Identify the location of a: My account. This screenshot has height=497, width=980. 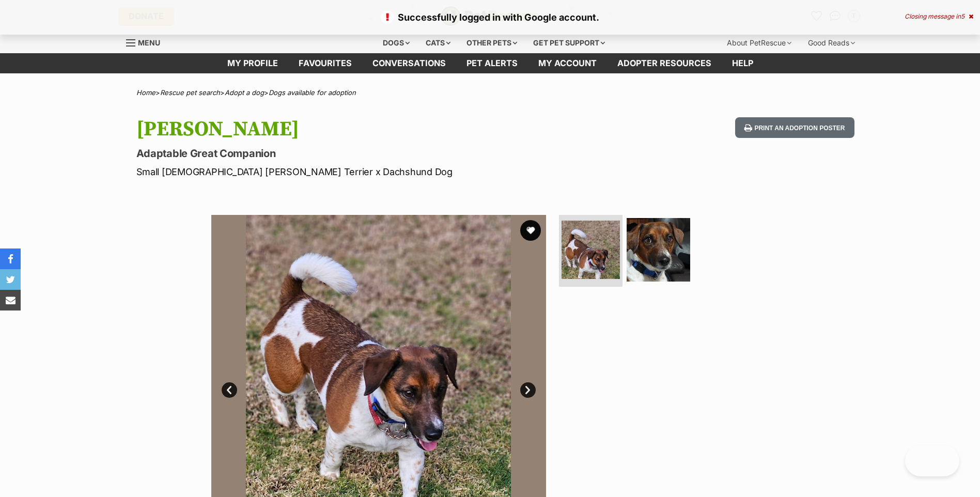
(567, 63).